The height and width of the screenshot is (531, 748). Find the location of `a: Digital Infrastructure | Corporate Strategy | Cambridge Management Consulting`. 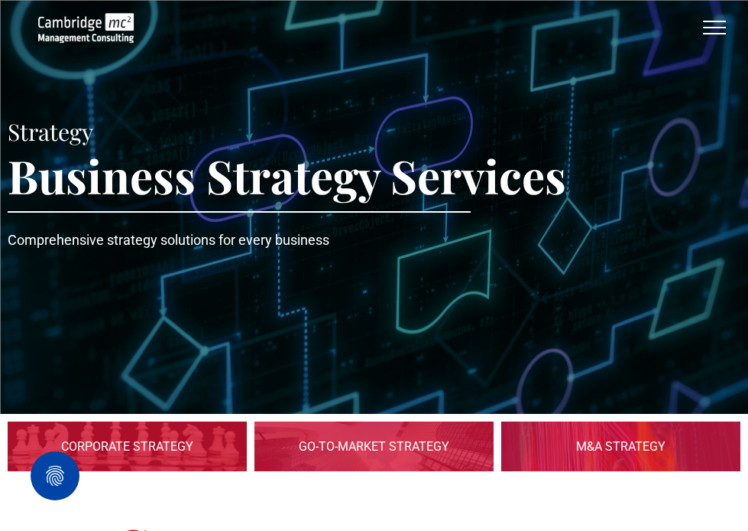

a: Digital Infrastructure | Corporate Strategy | Cambridge Management Consulting is located at coordinates (127, 446).